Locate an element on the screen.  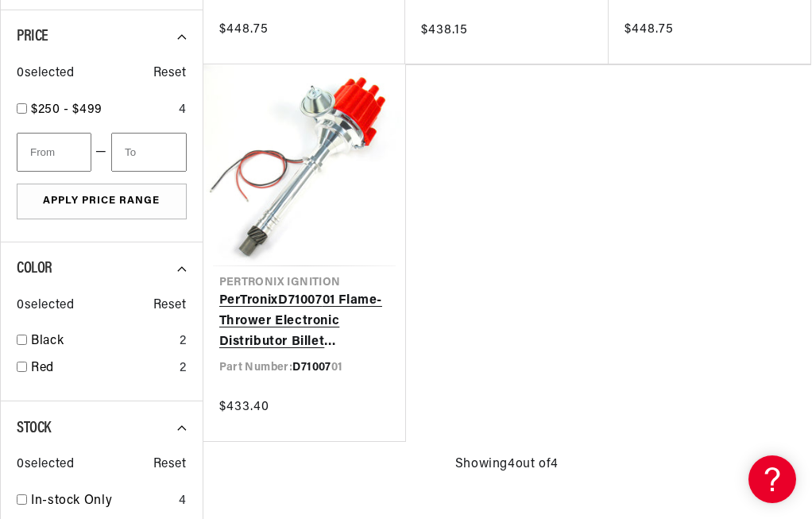
span: Showing 4 out of 4 is located at coordinates (506, 465).